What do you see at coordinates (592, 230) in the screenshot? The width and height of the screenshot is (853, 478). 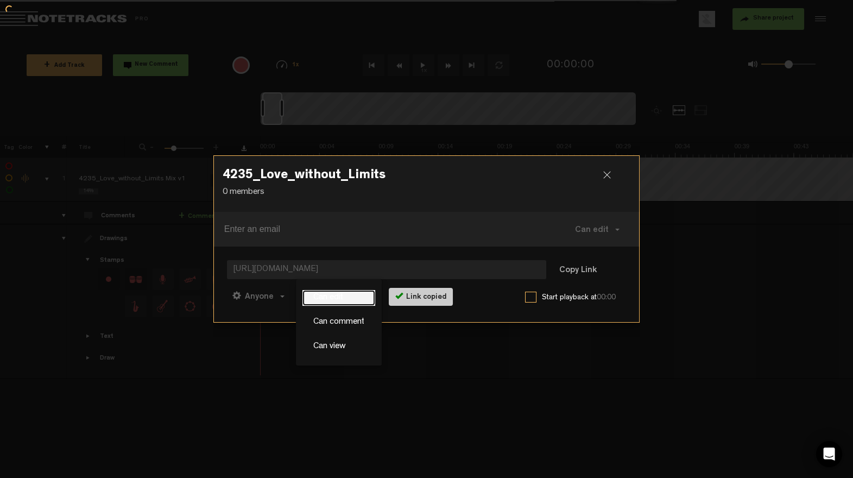 I see `span: Can edit` at bounding box center [592, 230].